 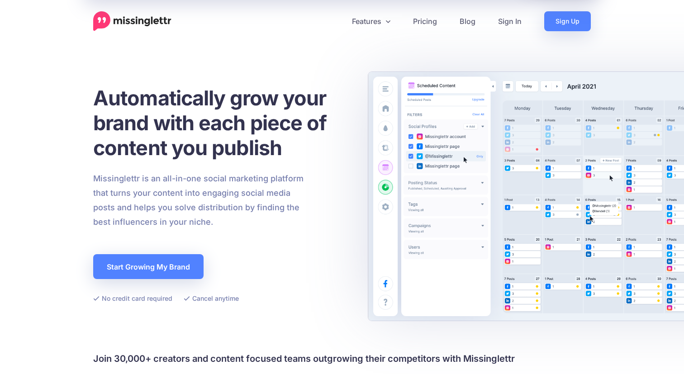 What do you see at coordinates (425, 21) in the screenshot?
I see `a: Pricing` at bounding box center [425, 21].